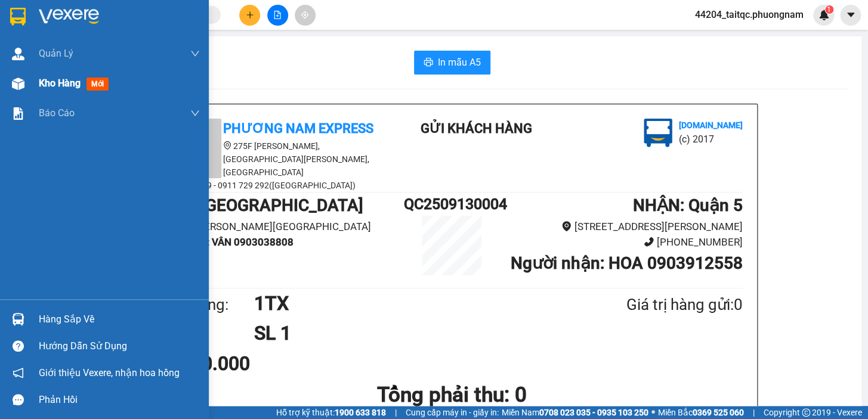  Describe the element at coordinates (277, 15) in the screenshot. I see `span: file-add` at that location.